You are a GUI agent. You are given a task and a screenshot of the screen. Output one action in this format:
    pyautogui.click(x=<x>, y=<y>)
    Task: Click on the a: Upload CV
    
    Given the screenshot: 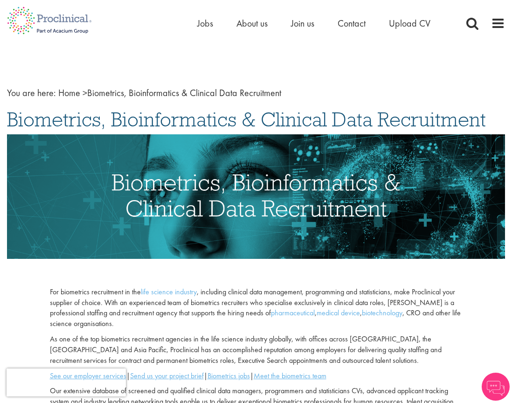 What is the action you would take?
    pyautogui.click(x=409, y=23)
    